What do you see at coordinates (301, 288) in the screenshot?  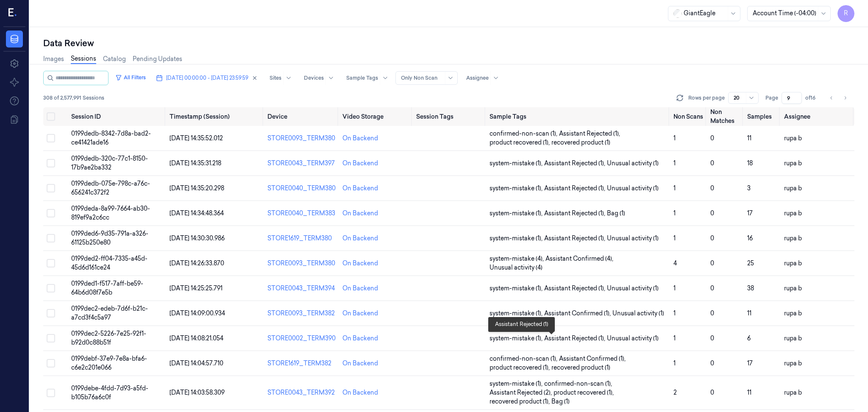 I see `div: STORE0043_TERM394` at bounding box center [301, 288].